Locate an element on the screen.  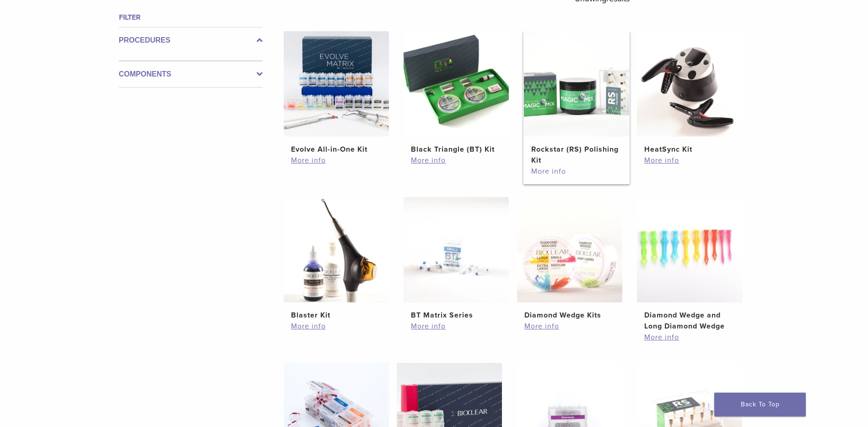
img: Evolve All-in-One Kit is located at coordinates (337, 83).